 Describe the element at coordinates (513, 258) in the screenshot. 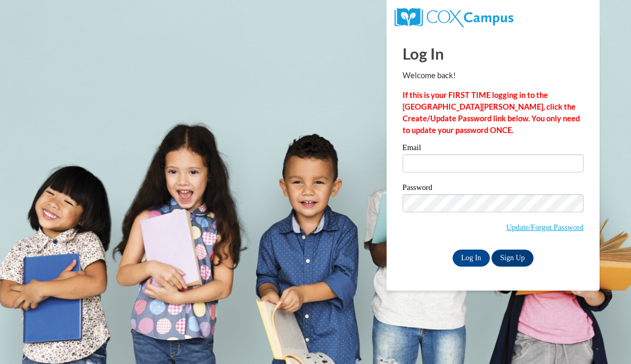

I see `a: Sign Up` at that location.